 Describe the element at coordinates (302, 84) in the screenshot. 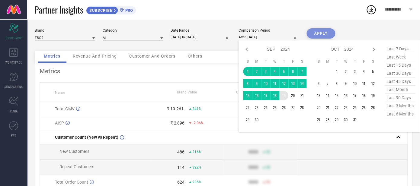

I see `td: Sat Sep 14 2024` at that location.